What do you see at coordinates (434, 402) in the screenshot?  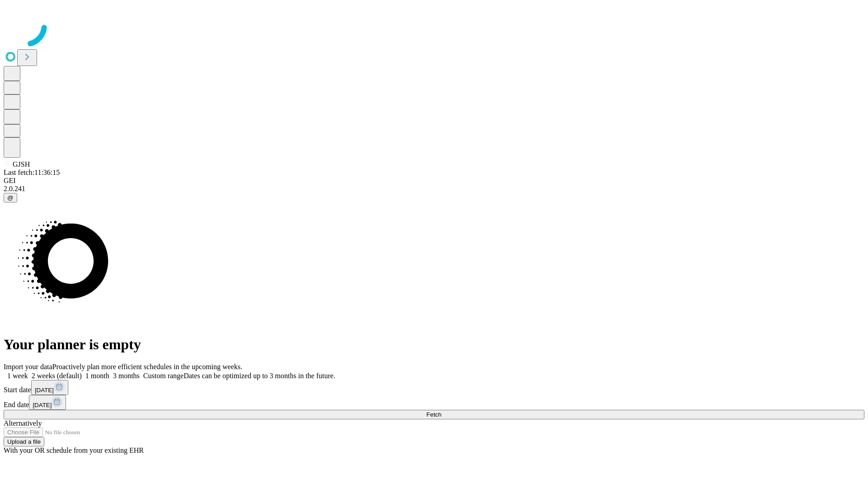 I see `div: End date` at bounding box center [434, 402].